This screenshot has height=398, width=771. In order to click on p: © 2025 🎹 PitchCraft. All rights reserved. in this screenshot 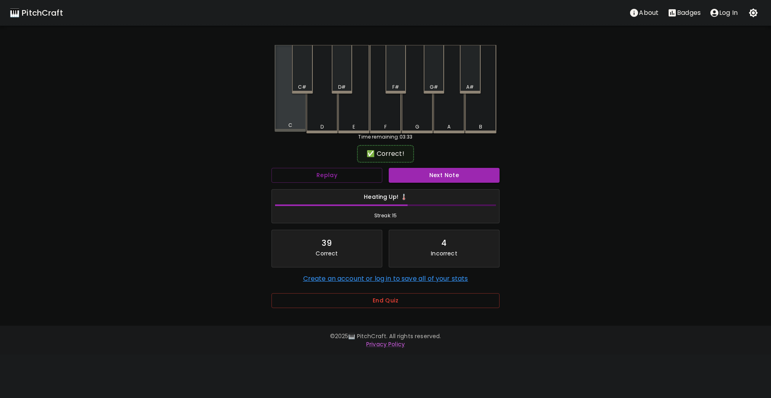, I will do `click(386, 336)`.